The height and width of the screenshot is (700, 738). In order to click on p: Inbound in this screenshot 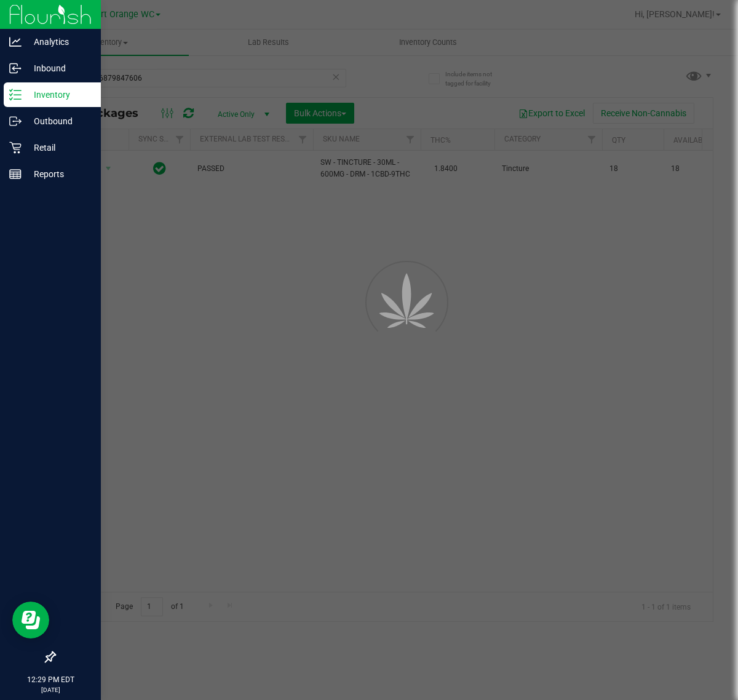, I will do `click(58, 68)`.